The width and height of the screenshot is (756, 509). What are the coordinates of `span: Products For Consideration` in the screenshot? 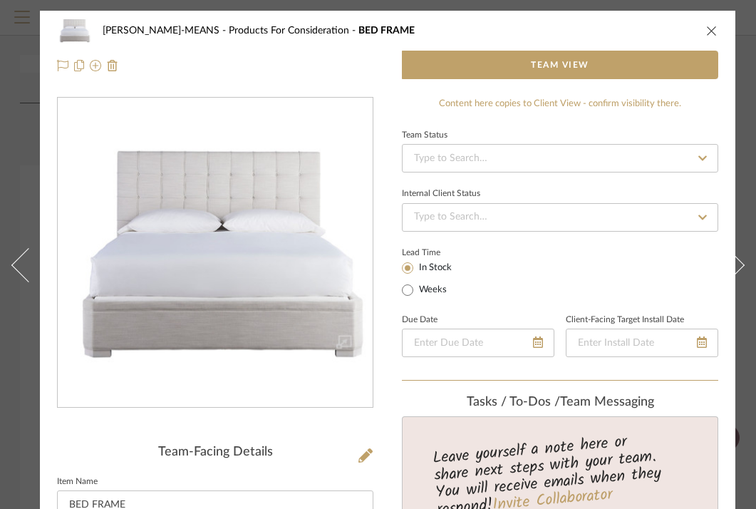 It's located at (294, 31).